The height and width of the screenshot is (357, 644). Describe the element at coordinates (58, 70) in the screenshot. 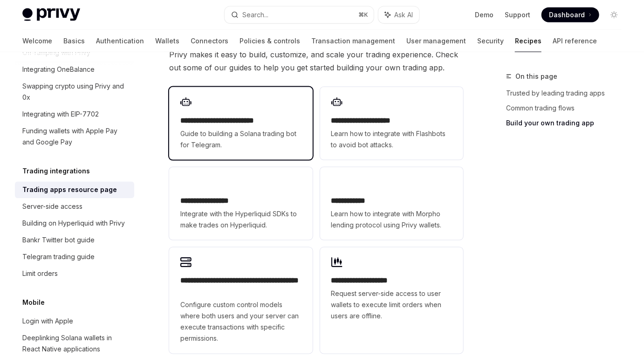

I see `div: Integrating OneBalance` at that location.